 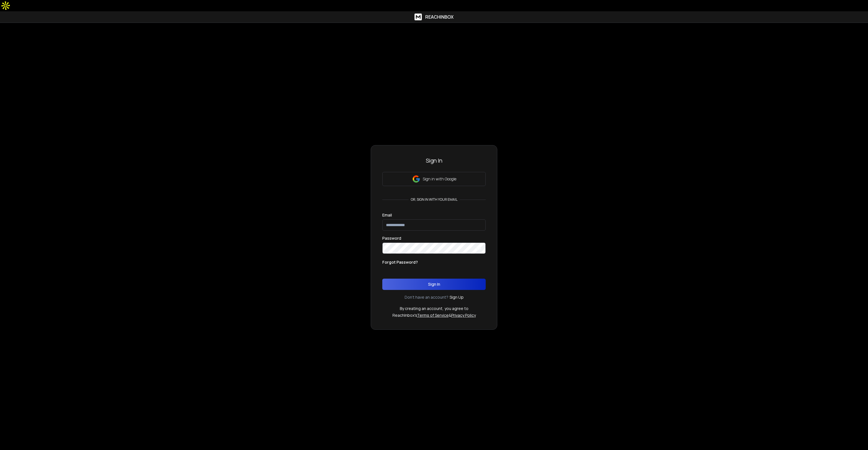 What do you see at coordinates (392, 238) in the screenshot?
I see `label: Password` at bounding box center [392, 238].